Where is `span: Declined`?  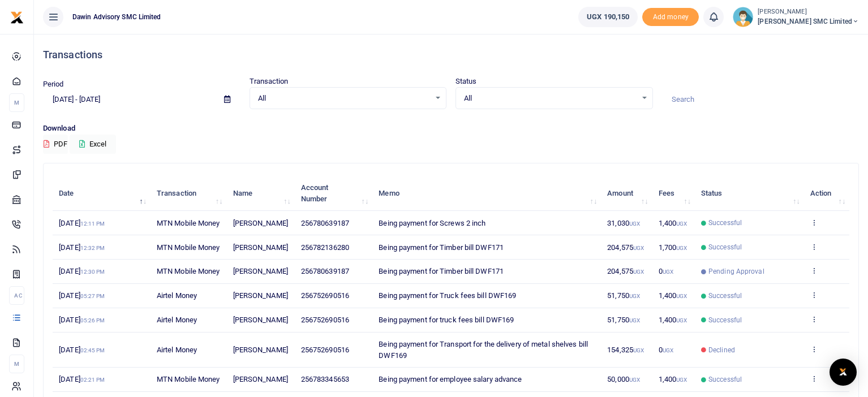 span: Declined is located at coordinates (722, 350).